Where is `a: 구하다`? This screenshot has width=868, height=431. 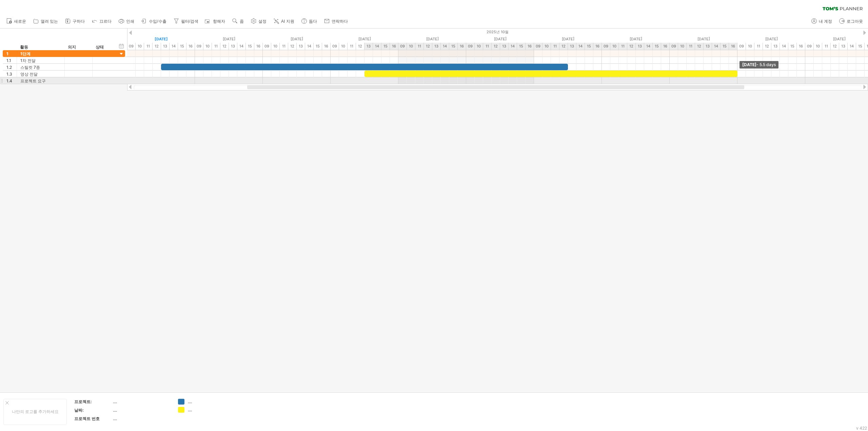 a: 구하다 is located at coordinates (75, 21).